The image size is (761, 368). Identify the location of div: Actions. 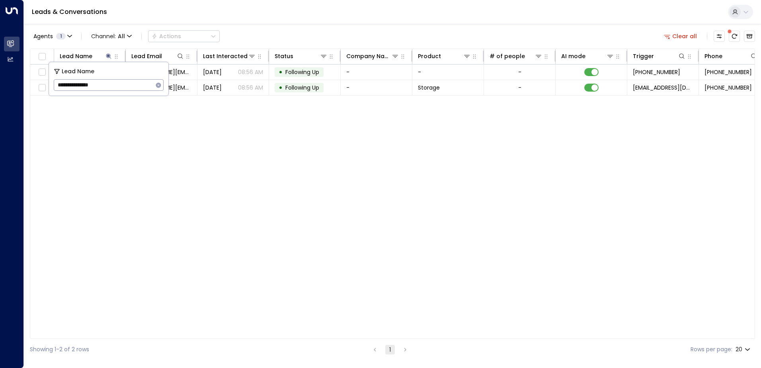
(166, 36).